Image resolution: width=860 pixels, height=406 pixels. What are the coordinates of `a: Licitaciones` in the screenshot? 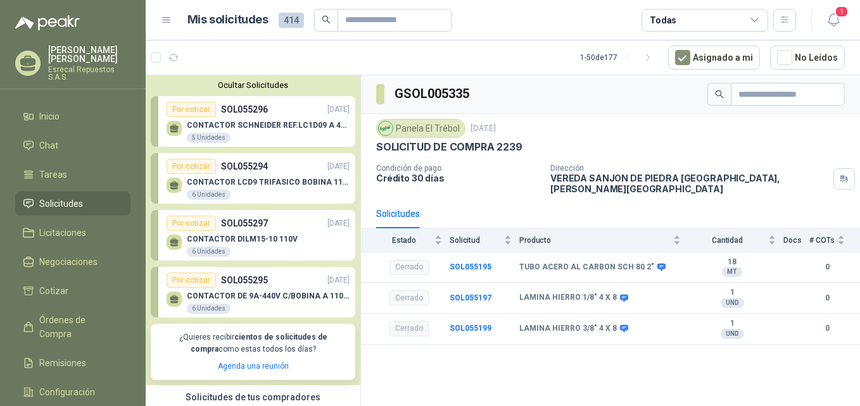 It's located at (73, 233).